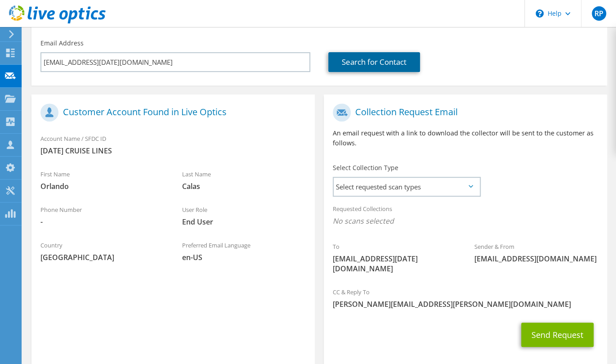 The height and width of the screenshot is (364, 616). I want to click on svg: \n, so click(540, 14).